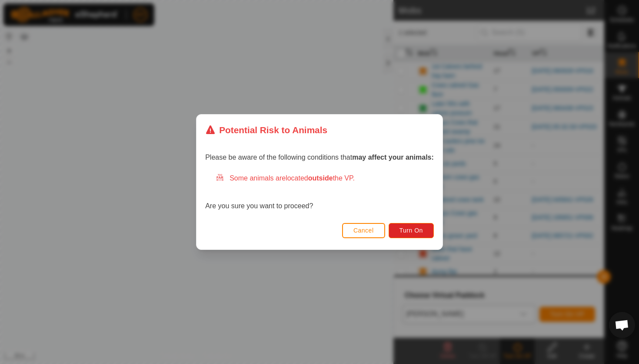  Describe the element at coordinates (266, 130) in the screenshot. I see `div: Potential Risk to Animals` at that location.